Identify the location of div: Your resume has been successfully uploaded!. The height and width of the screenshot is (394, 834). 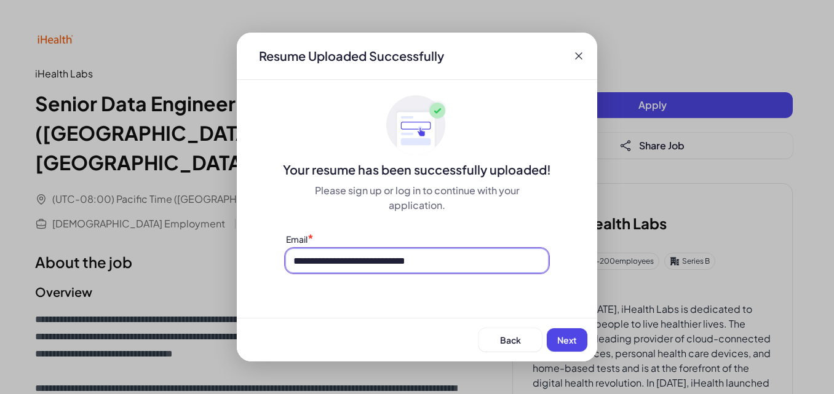
(417, 170).